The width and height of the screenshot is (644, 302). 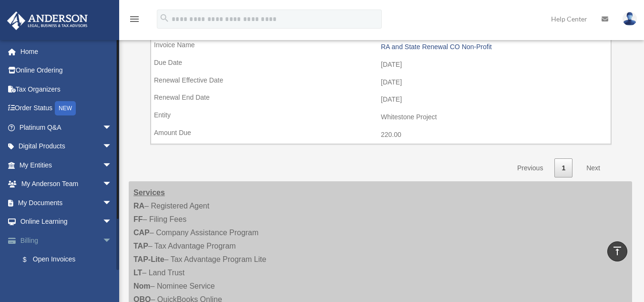 I want to click on img: Anderson Advisors Platinum Portal, so click(x=47, y=21).